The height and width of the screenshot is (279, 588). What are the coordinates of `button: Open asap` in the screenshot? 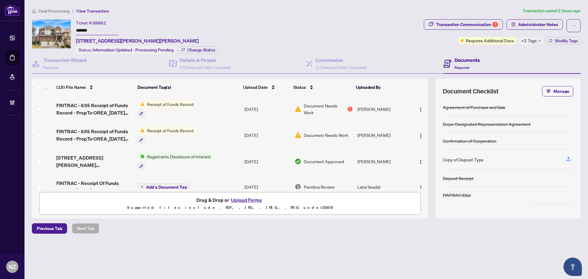 It's located at (572, 267).